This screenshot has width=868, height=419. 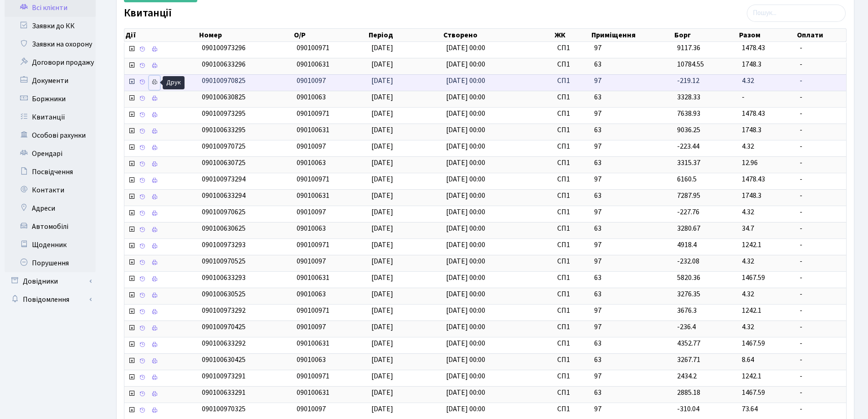 I want to click on span: 090100633292, so click(x=224, y=344).